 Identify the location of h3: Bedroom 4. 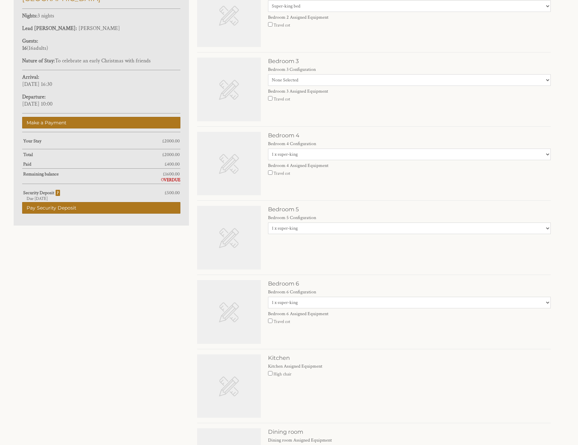
(409, 135).